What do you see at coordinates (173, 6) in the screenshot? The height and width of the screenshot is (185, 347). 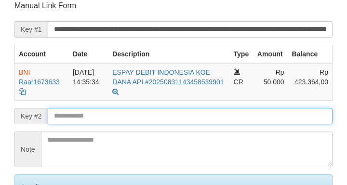 I see `p: Manual Link Form` at bounding box center [173, 6].